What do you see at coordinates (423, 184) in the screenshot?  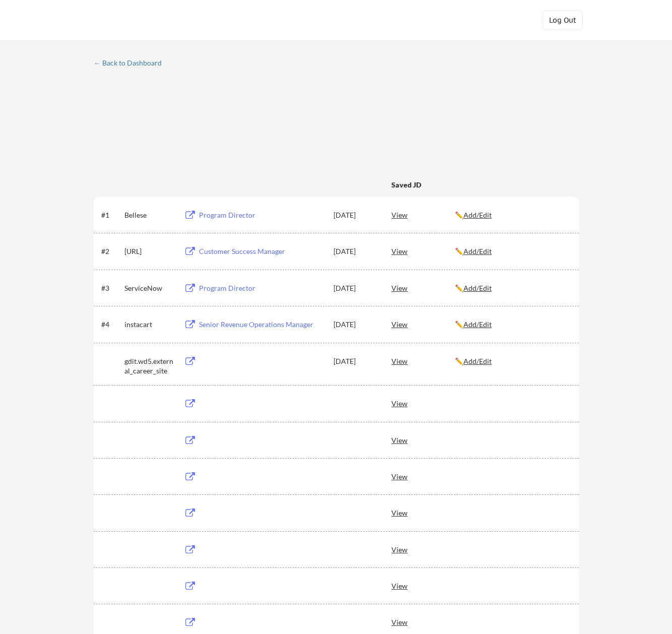 I see `div: Saved JD` at bounding box center [423, 184].